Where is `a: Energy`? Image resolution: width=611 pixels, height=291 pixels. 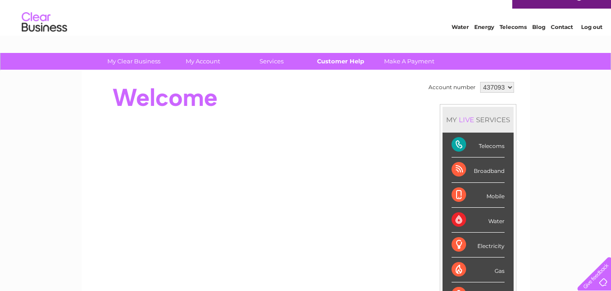 a: Energy is located at coordinates (484, 42).